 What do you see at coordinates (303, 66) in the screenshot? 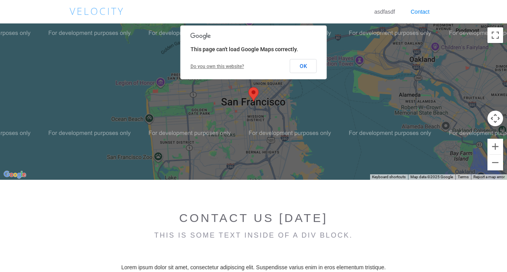
I see `button: OK` at bounding box center [303, 66].